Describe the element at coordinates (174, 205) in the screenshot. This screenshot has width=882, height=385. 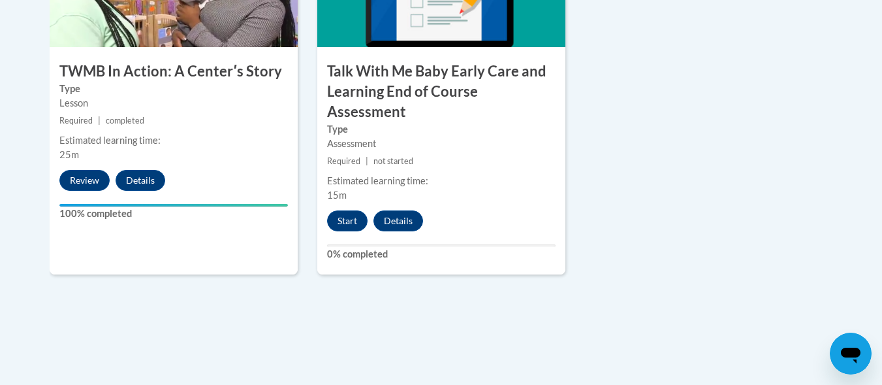
I see `div: Your progress` at that location.